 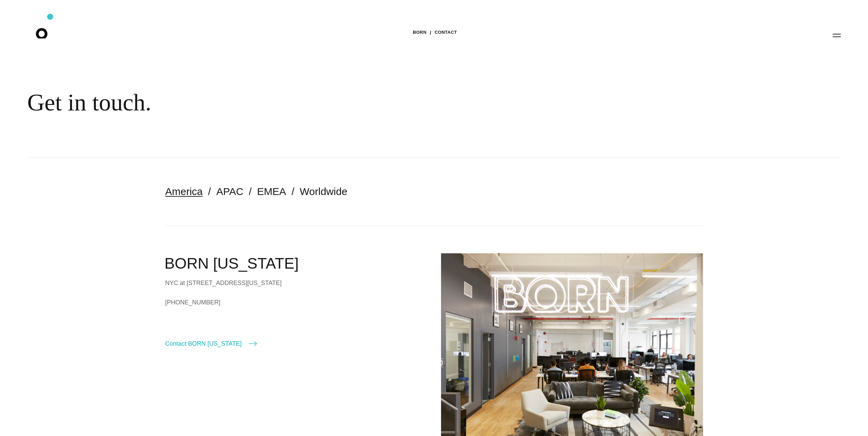 What do you see at coordinates (323, 191) in the screenshot?
I see `a: Worldwide` at bounding box center [323, 191].